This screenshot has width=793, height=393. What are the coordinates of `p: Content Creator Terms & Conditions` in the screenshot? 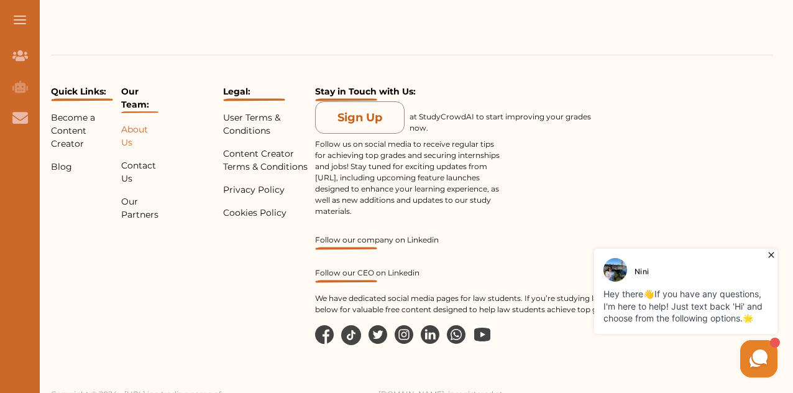 It's located at (267, 160).